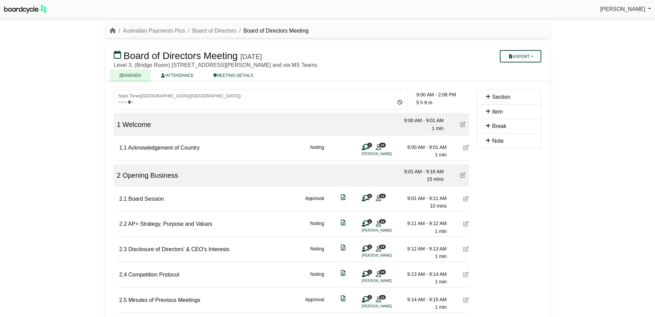 This screenshot has width=655, height=317. I want to click on span: 2.2, so click(123, 224).